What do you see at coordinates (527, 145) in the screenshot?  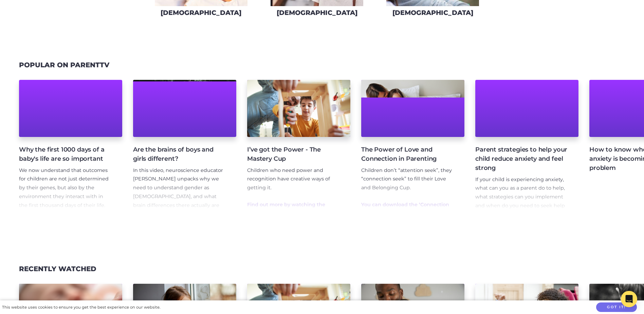 I see `a: Parent strategies to help your child reduce anxiety and feel strong If your child is experiencing...` at bounding box center [527, 145].